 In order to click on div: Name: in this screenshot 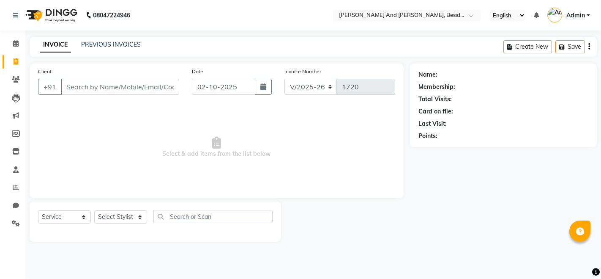, I will do `click(428, 74)`.